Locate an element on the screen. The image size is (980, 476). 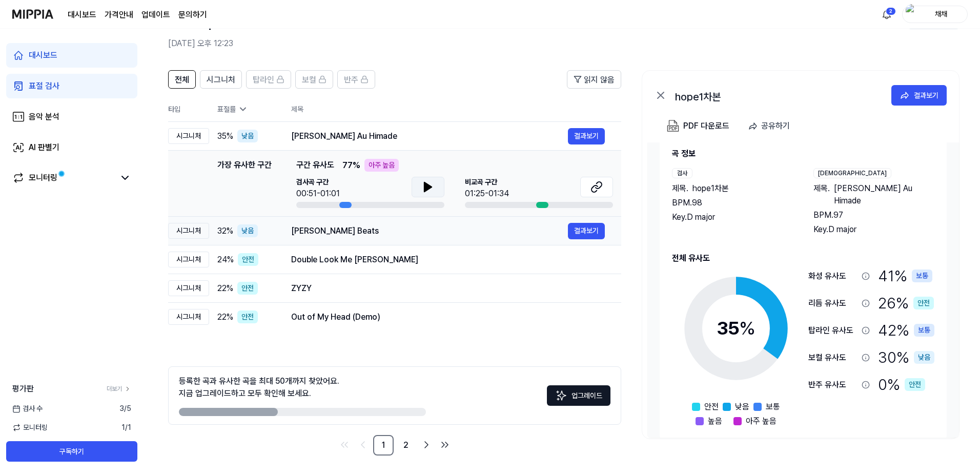
span: 반주 is located at coordinates (351, 80).